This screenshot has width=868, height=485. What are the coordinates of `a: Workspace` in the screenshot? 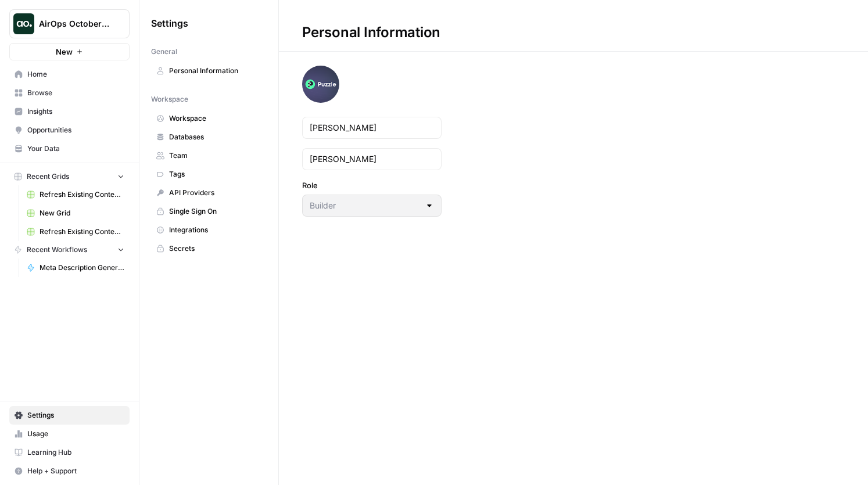 It's located at (208, 118).